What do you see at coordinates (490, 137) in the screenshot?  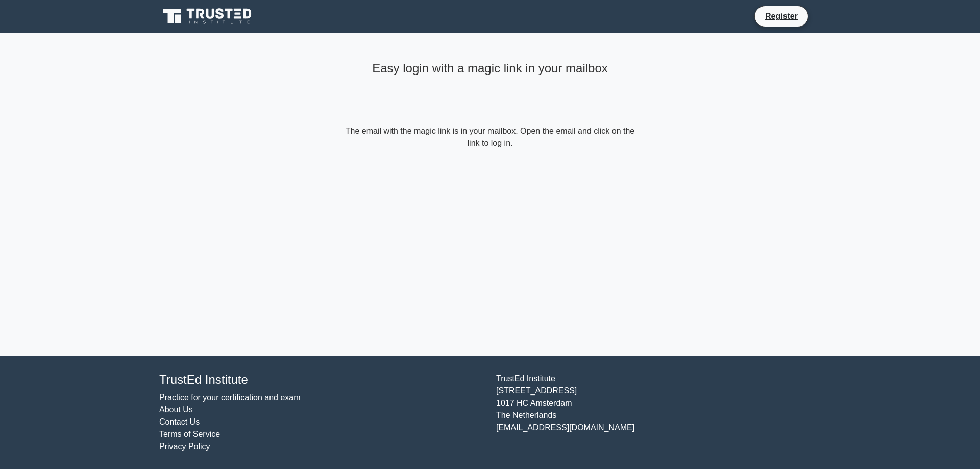 I see `form: The email with the magic link is in your mailbox. Open the email and click on the link to log in.` at bounding box center [490, 137].